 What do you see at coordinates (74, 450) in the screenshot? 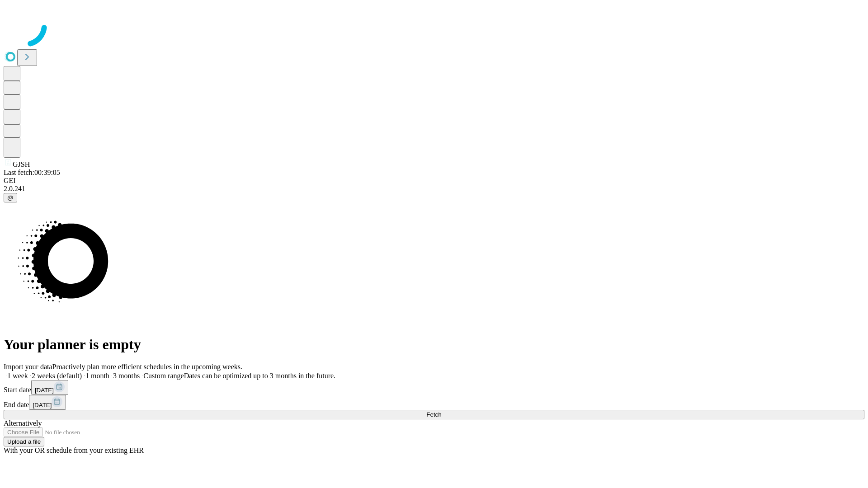
I see `span: With your OR schedule from your existing EHR` at bounding box center [74, 450].